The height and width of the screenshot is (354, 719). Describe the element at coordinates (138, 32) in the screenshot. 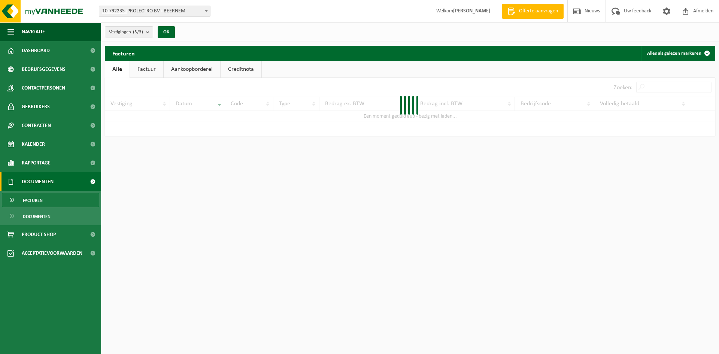

I see `count: (3/3)` at that location.